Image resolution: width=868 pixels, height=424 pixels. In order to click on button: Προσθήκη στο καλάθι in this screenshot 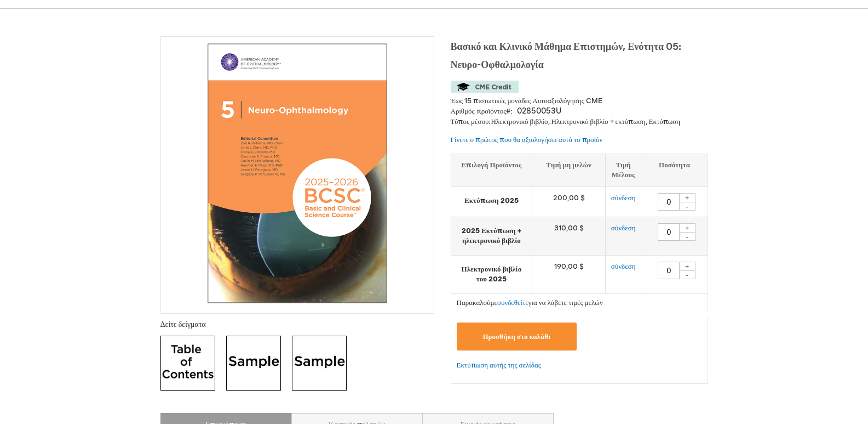, I will do `click(517, 337)`.